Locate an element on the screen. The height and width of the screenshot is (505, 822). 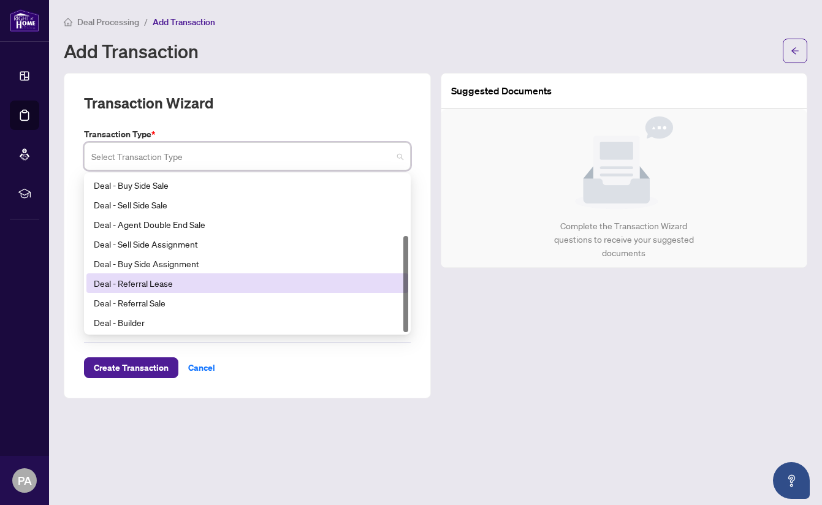
div: Deal - Agent Double End Sale is located at coordinates (247, 224).